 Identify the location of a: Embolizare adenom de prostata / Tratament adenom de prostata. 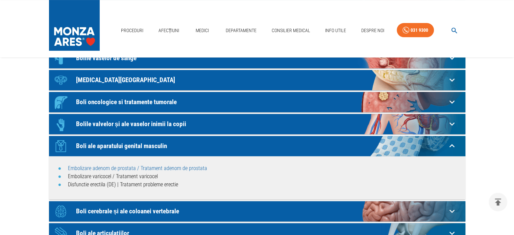
(137, 168).